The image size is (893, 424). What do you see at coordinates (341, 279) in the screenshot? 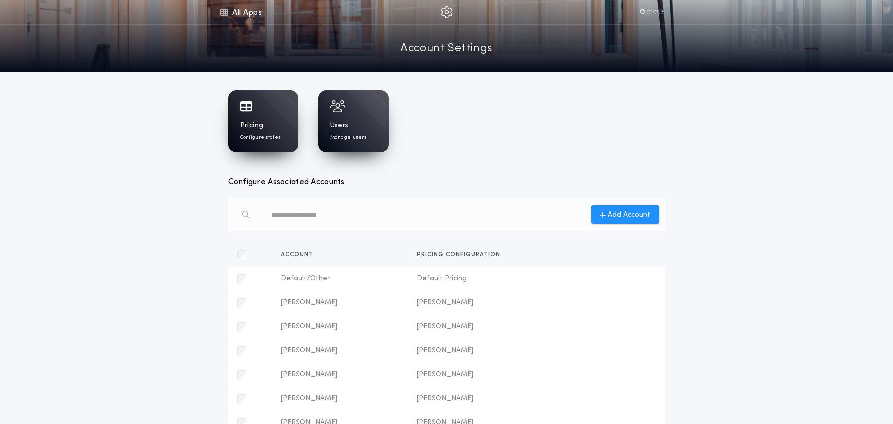
I see `span: Default/Other` at bounding box center [341, 279].